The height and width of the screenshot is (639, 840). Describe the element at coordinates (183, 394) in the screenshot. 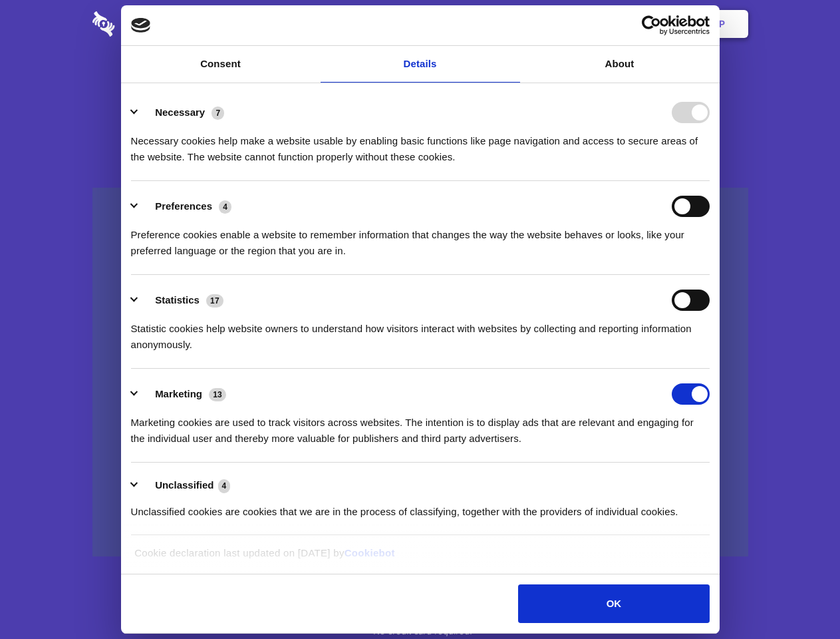

I see `button: Marketing (13)` at that location.